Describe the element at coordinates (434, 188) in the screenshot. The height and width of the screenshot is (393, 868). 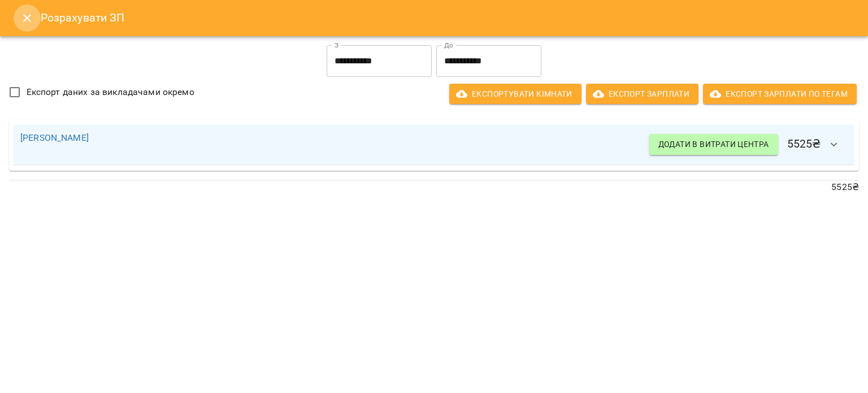
I see `p: 5525 ₴` at that location.